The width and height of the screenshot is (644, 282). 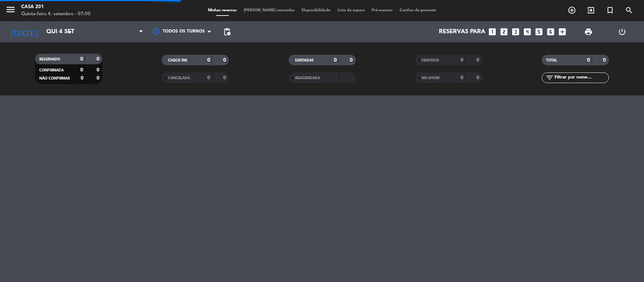 What do you see at coordinates (629, 10) in the screenshot?
I see `i: search` at bounding box center [629, 10].